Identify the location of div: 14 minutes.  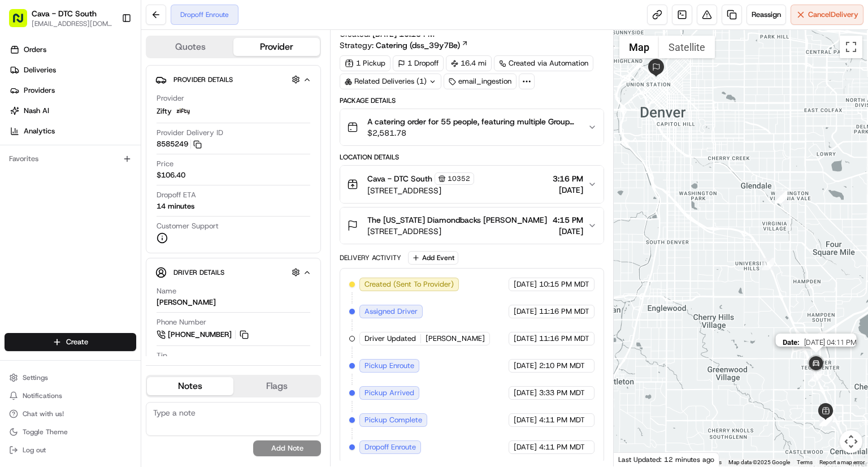
(175, 206).